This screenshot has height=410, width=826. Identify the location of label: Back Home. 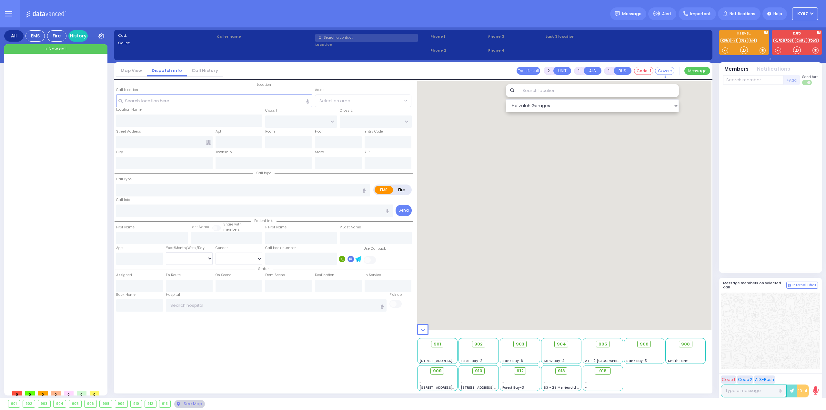
(126, 295).